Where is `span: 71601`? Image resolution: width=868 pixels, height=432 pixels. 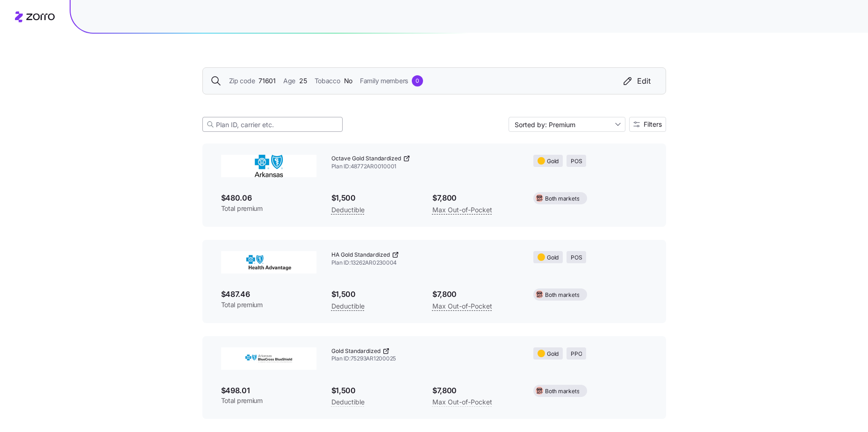 span: 71601 is located at coordinates (267, 81).